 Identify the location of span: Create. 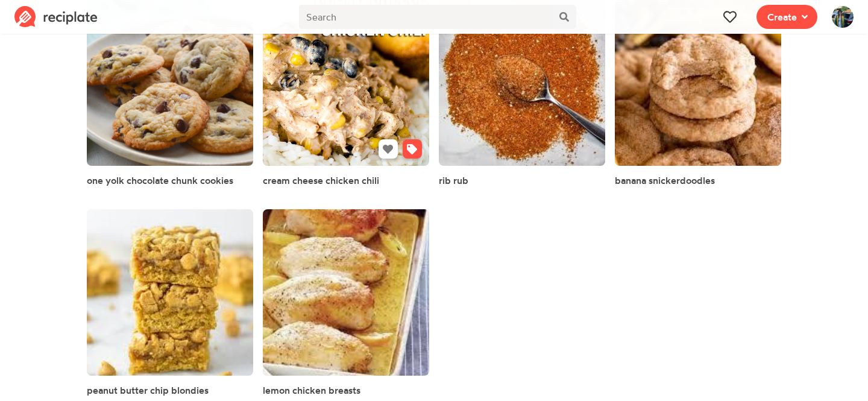
(782, 17).